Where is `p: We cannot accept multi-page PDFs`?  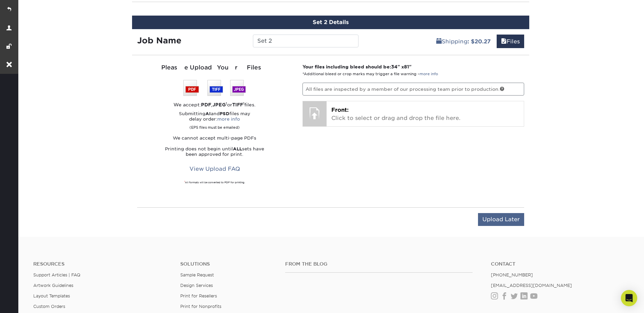
p: We cannot accept multi-page PDFs is located at coordinates (215, 138).